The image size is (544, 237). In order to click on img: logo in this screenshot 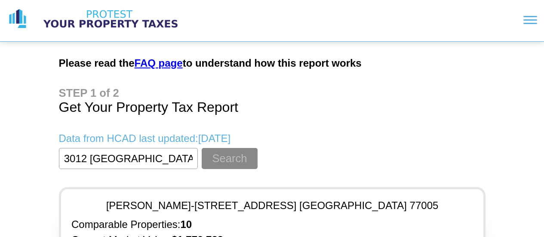, I will do `click(18, 19)`.